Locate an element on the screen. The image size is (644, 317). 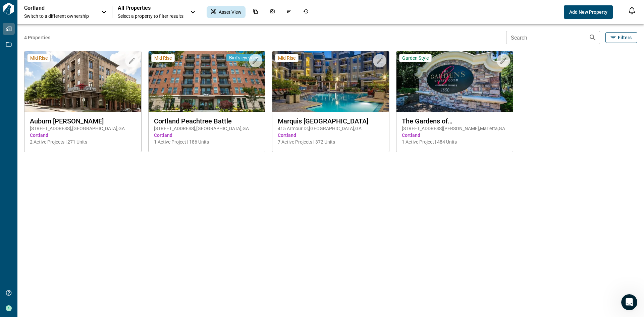
span: 7 Active Projects | 372 Units is located at coordinates (331, 142).